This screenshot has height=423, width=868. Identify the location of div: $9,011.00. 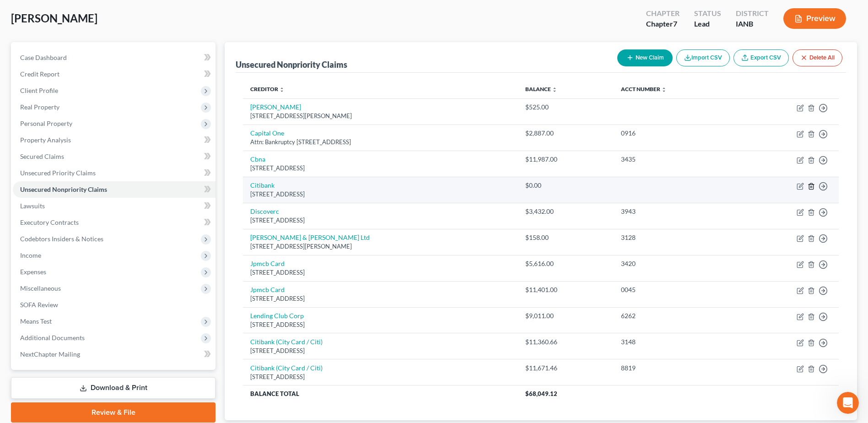
(566, 316).